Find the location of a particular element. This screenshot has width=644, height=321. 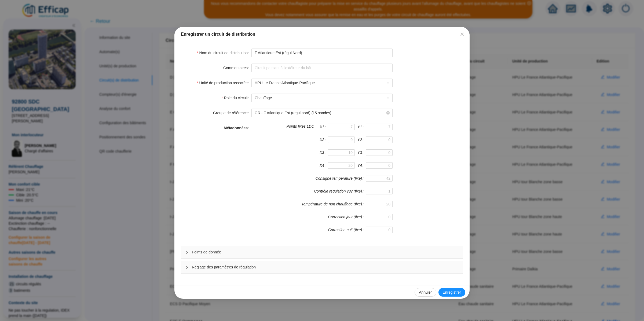

button: Enregistrer is located at coordinates (452, 293).